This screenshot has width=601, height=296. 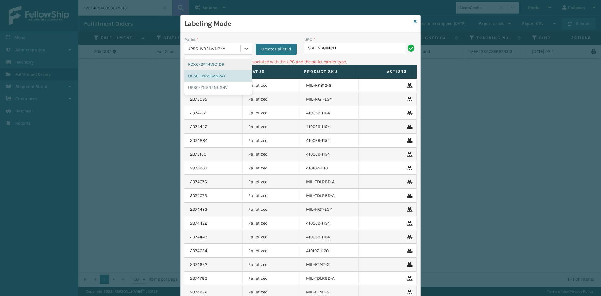 What do you see at coordinates (191, 39) in the screenshot?
I see `label: Pallet` at bounding box center [191, 39].